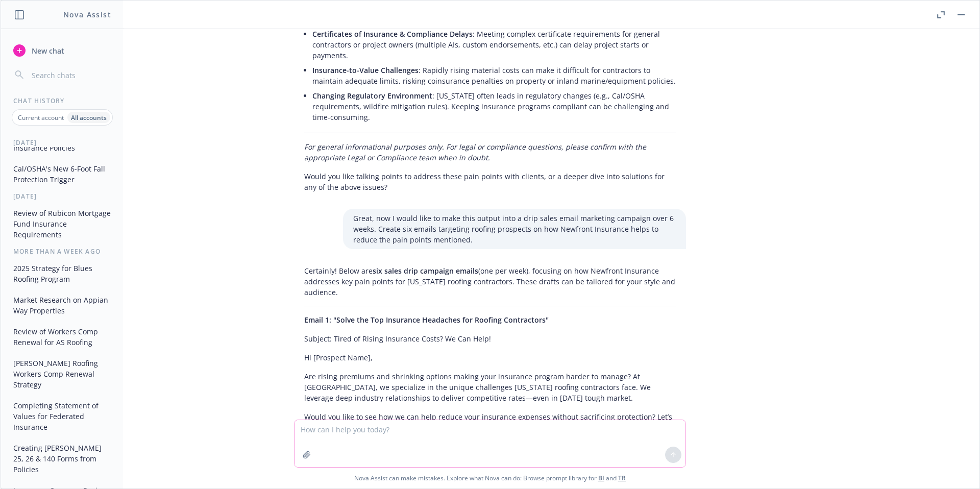  I want to click on h1: Nova Assist, so click(87, 14).